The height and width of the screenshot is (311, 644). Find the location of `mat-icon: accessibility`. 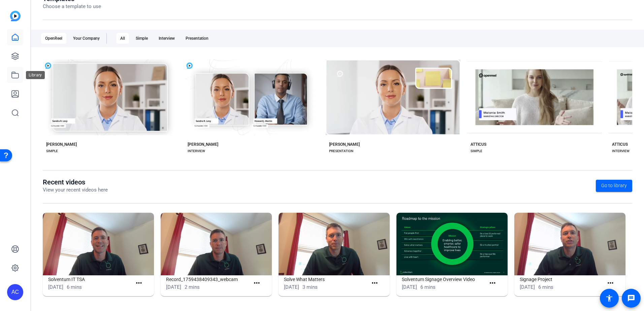

mat-icon: accessibility is located at coordinates (609, 298).